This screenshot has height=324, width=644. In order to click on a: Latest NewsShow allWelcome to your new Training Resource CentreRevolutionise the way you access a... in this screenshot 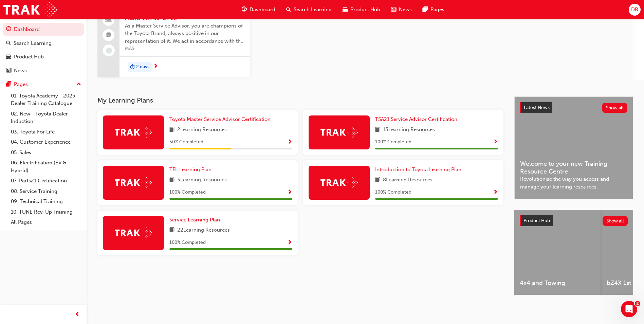, I will do `click(574, 148)`.